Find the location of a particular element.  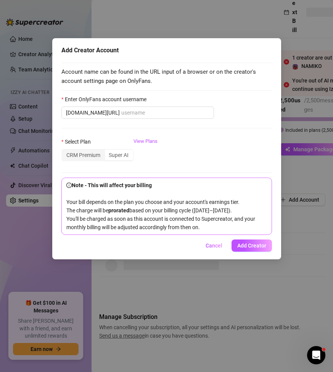

a: View Plans is located at coordinates (145, 153).